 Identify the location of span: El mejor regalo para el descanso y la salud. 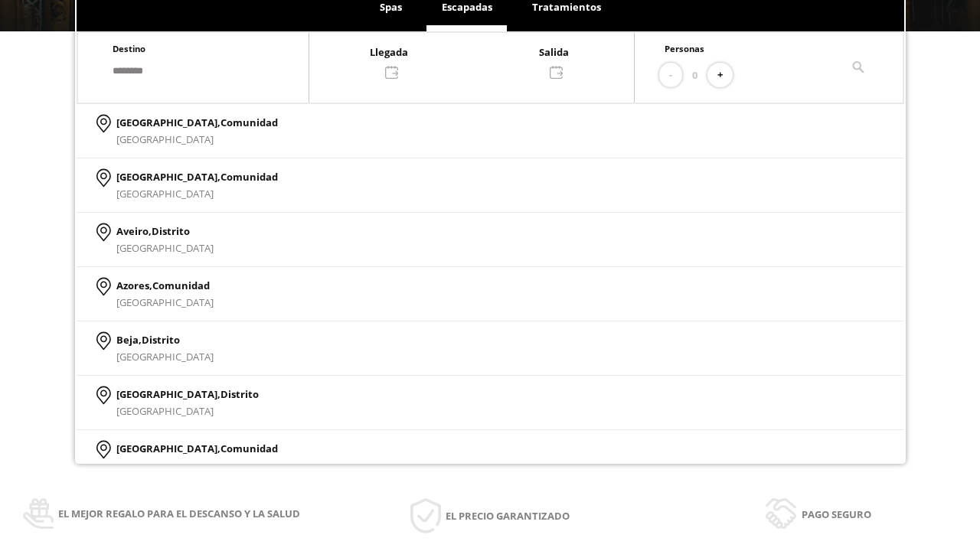
(179, 514).